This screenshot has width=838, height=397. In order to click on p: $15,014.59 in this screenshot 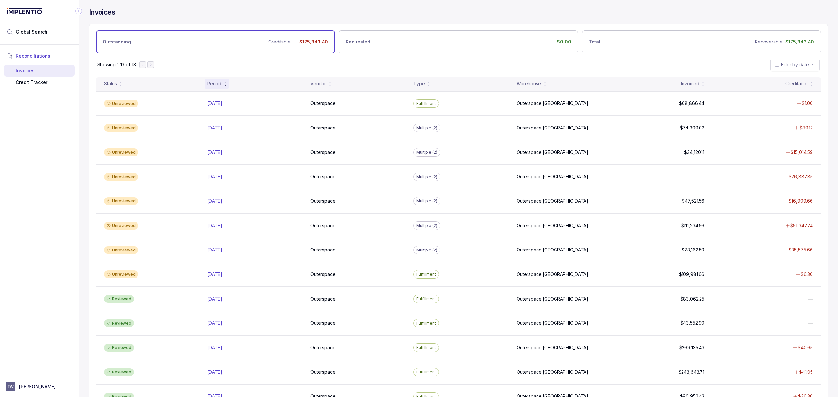, I will do `click(801, 152)`.